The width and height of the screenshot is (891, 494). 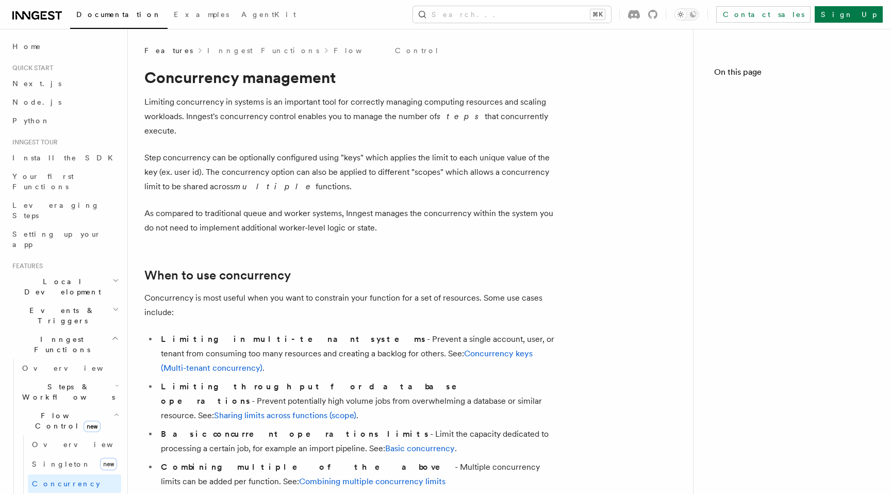 I want to click on a: Flow Control, so click(x=386, y=51).